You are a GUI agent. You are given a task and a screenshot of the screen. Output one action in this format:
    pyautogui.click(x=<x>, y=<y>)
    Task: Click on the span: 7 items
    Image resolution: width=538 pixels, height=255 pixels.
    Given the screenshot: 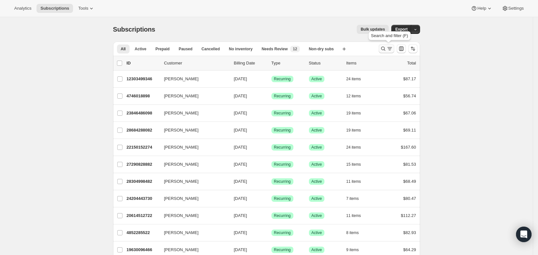 What is the action you would take?
    pyautogui.click(x=352, y=199)
    